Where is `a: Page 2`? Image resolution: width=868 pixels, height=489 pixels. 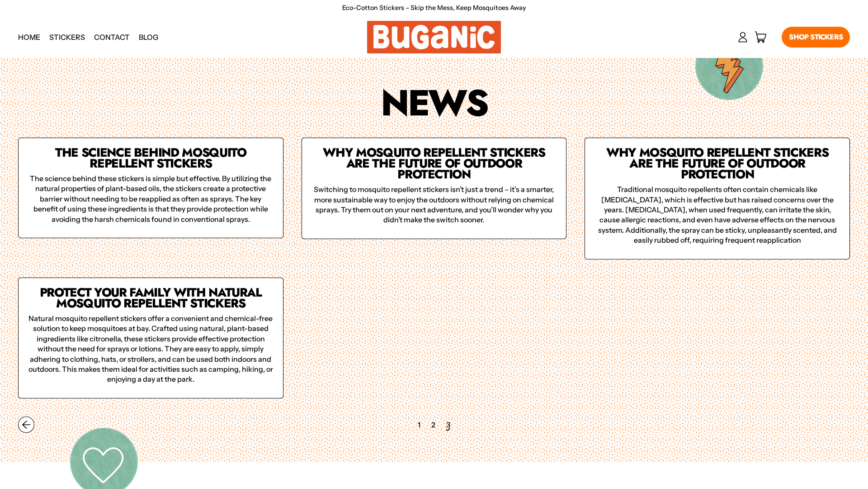 a: Page 2 is located at coordinates (433, 424).